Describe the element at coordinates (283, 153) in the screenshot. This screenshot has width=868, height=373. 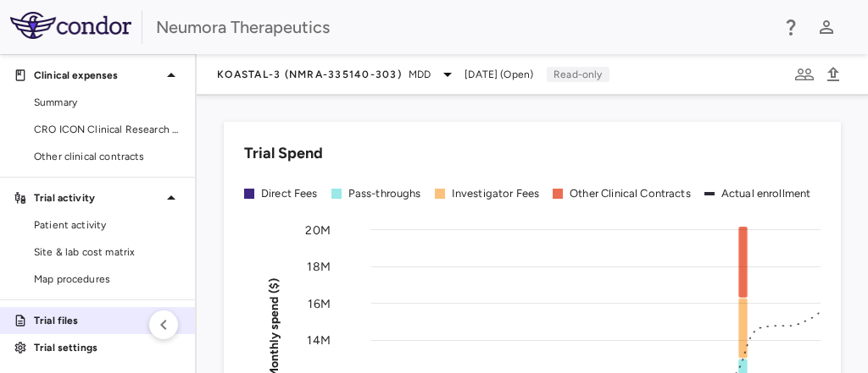
I see `h6: Trial Spend` at that location.